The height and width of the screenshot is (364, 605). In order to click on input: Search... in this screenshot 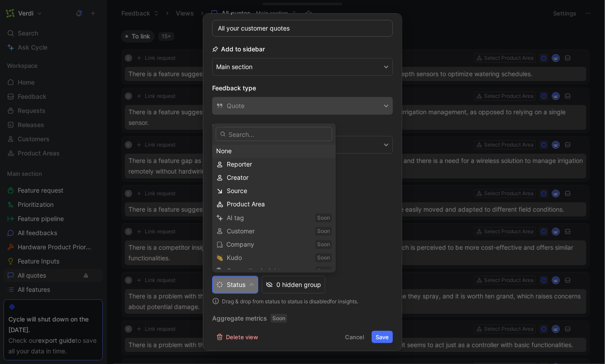, I will do `click(273, 134)`.